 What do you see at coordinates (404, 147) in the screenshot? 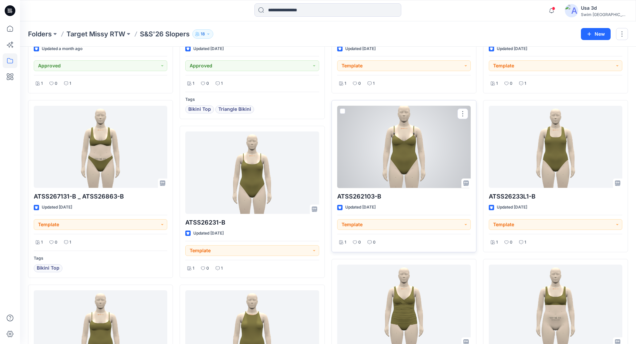
I see `a: ATSS262103-B` at bounding box center [404, 147].